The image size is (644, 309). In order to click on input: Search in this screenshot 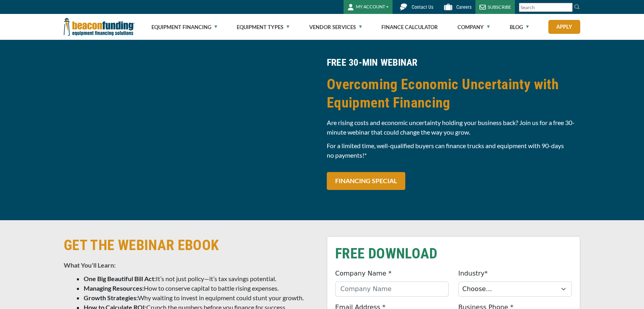, I will do `click(546, 7)`.